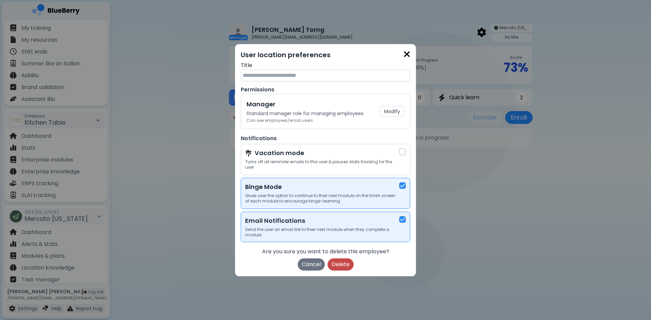 This screenshot has width=651, height=320. What do you see at coordinates (340, 265) in the screenshot?
I see `button: Delete` at bounding box center [340, 265].